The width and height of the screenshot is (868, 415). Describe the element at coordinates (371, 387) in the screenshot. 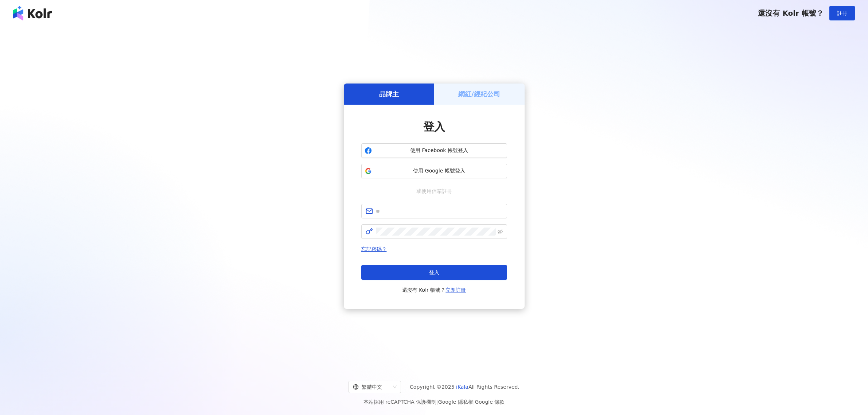

I see `div: 繁體中文` at that location.